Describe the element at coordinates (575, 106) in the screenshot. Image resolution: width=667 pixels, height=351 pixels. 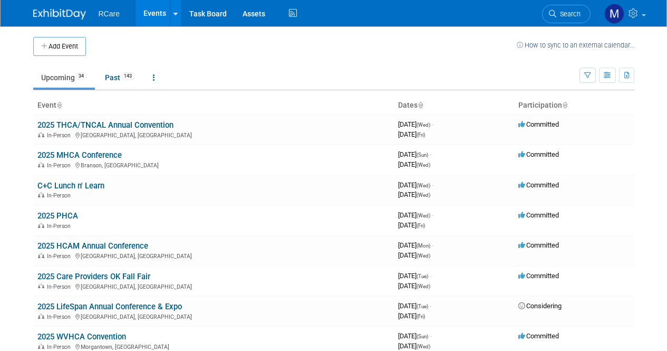
I see `th: Participation` at that location.